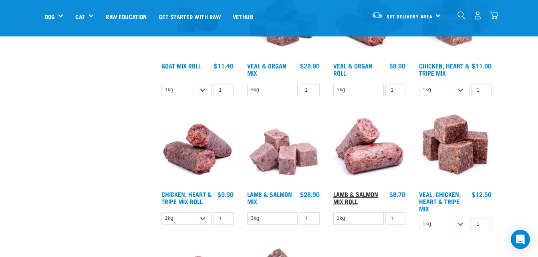 This screenshot has height=257, width=538. What do you see at coordinates (267, 69) in the screenshot?
I see `a: Veal & Organ Mix` at bounding box center [267, 69].